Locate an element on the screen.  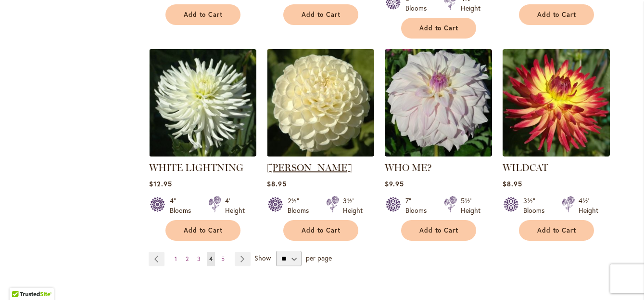
img: WHITE LIGHTNING is located at coordinates (203, 103).